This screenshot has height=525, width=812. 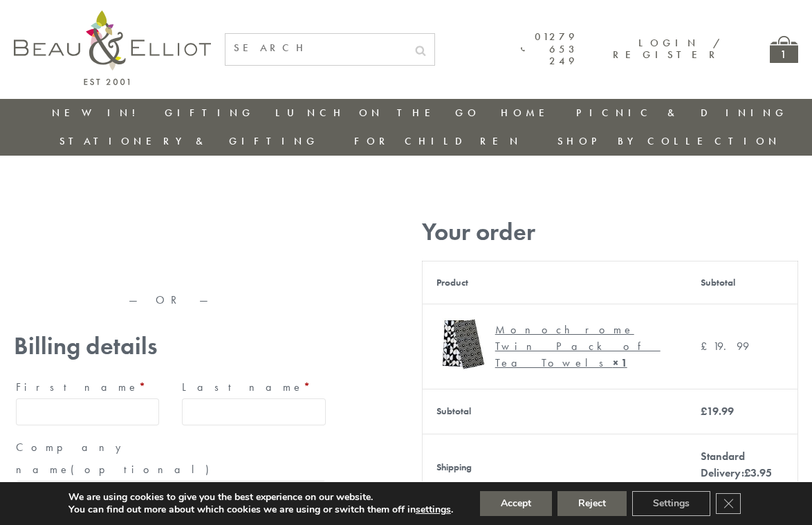 What do you see at coordinates (667, 49) in the screenshot?
I see `a: Login / Register` at bounding box center [667, 49].